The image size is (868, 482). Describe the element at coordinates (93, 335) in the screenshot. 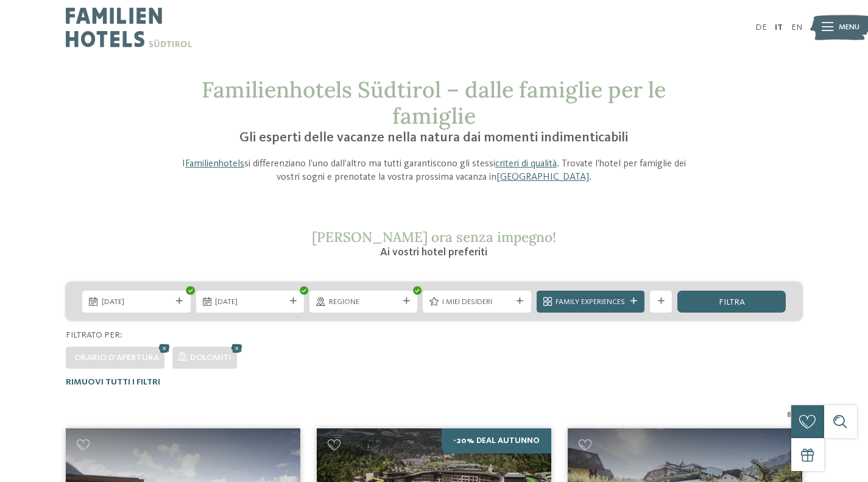

I see `span: Filtrato per:` at that location.